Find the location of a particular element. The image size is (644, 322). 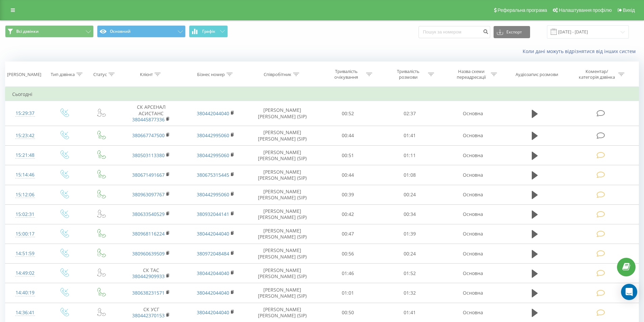

div: Назва схеми переадресації is located at coordinates (471, 75).